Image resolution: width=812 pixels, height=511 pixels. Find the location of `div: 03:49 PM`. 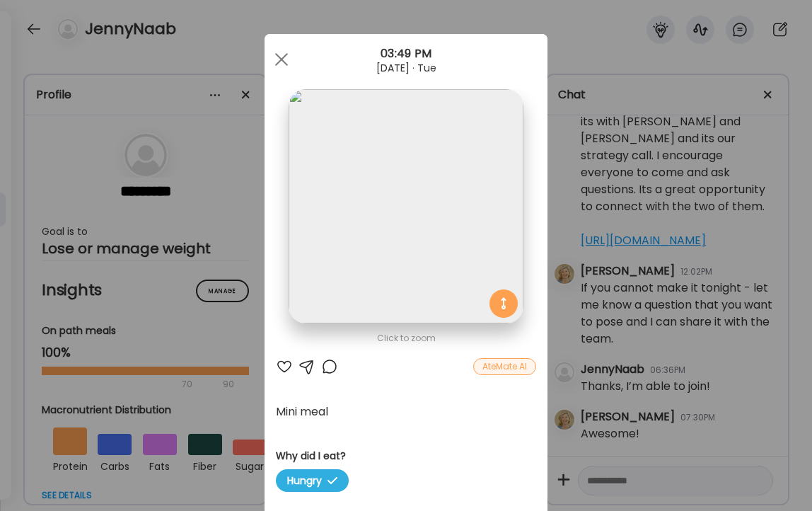

div: 03:49 PM is located at coordinates (406, 54).